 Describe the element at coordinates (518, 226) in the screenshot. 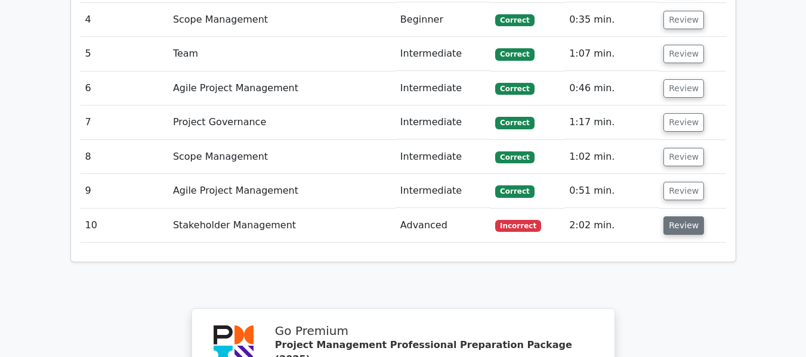

I see `span: Incorrect` at that location.